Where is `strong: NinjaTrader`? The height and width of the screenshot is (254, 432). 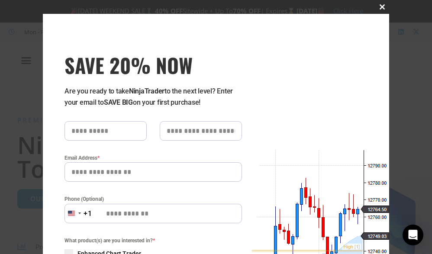
strong: NinjaTrader is located at coordinates (147, 91).